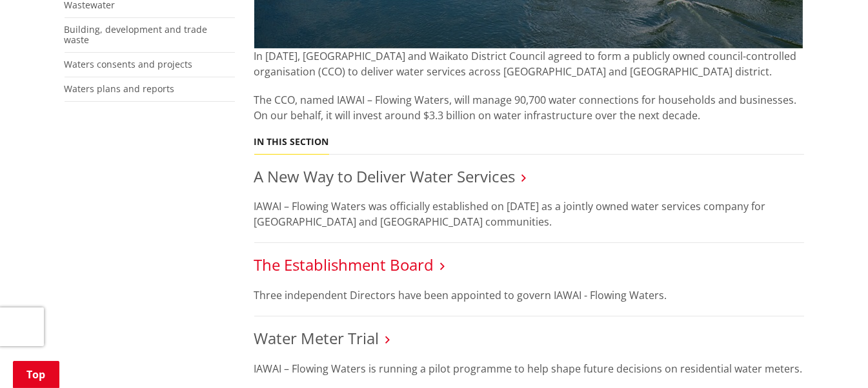  What do you see at coordinates (128, 64) in the screenshot?
I see `a: Waters consents and projects` at bounding box center [128, 64].